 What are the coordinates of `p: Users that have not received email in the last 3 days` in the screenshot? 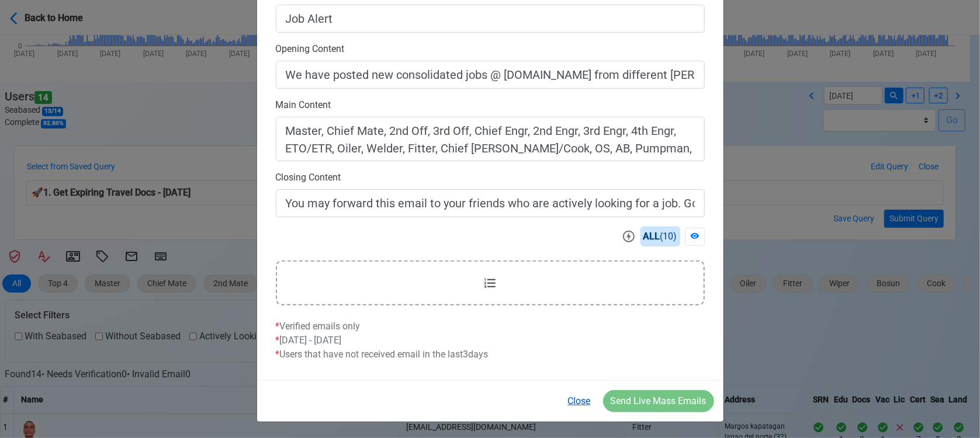 It's located at (490, 355).